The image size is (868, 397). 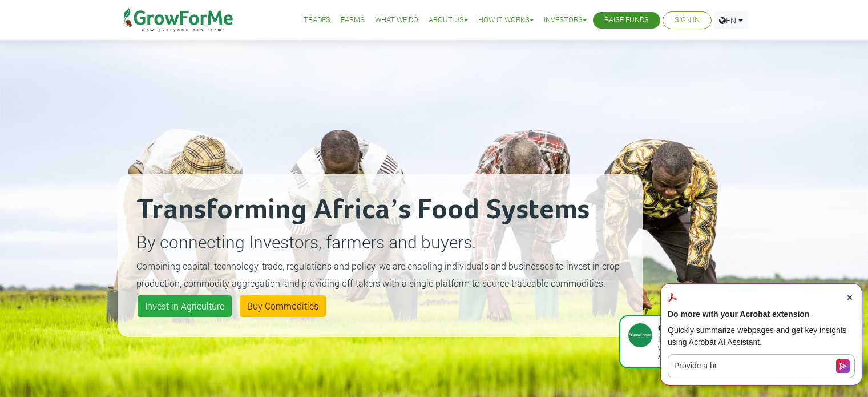 What do you see at coordinates (282, 306) in the screenshot?
I see `a: Buy Commodities` at bounding box center [282, 306].